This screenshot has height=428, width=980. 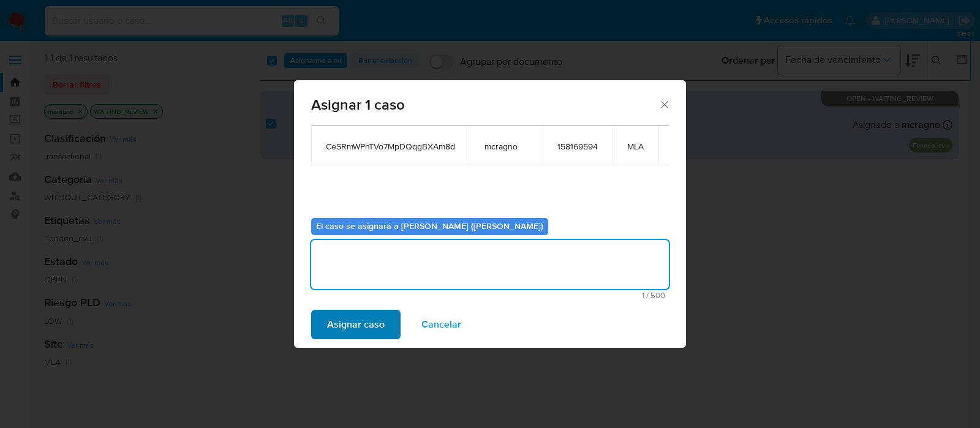 What do you see at coordinates (490, 295) in the screenshot?
I see `span: Máximo 500 caracteres` at bounding box center [490, 295].